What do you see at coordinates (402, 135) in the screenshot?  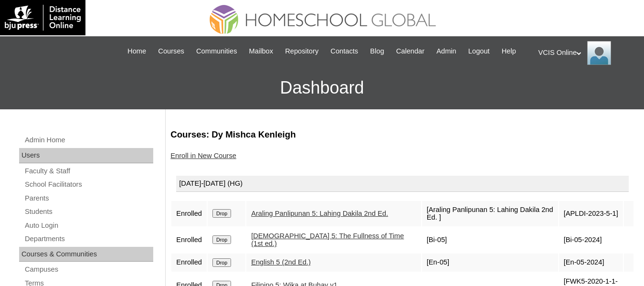 I see `h3: Courses: Dy Mishca Kenleigh` at bounding box center [402, 135].